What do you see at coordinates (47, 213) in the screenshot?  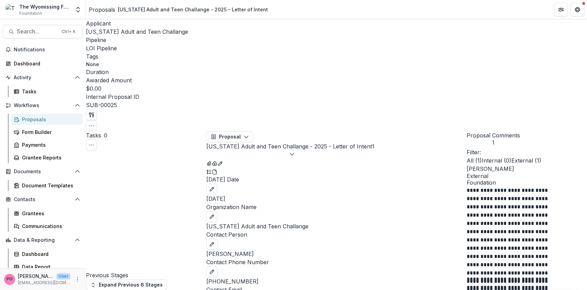 I see `a: Grantees` at bounding box center [47, 213].